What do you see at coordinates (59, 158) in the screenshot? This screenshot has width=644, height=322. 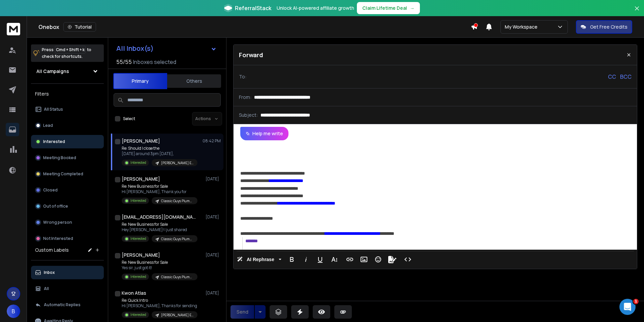 I see `p: Meeting Booked` at bounding box center [59, 158].